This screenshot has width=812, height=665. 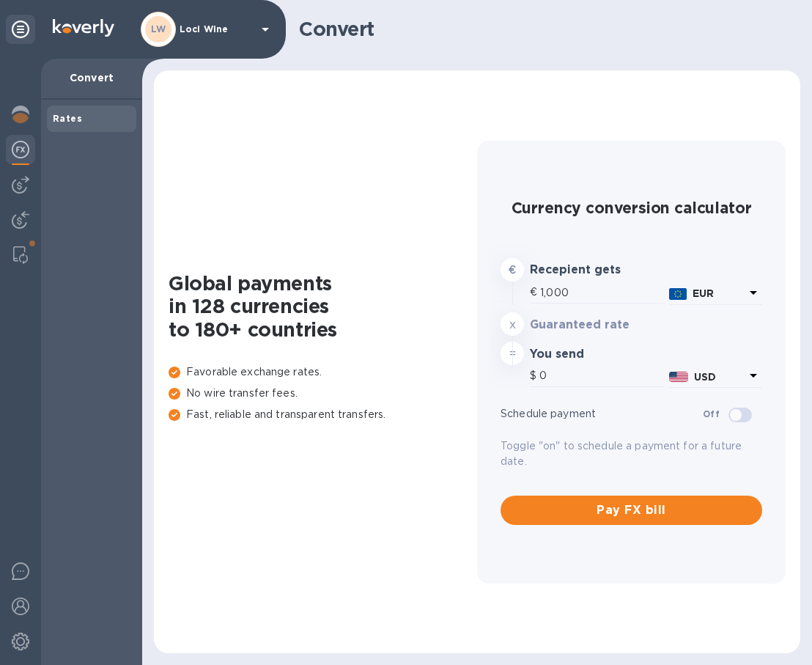 I want to click on b: Rates, so click(x=67, y=118).